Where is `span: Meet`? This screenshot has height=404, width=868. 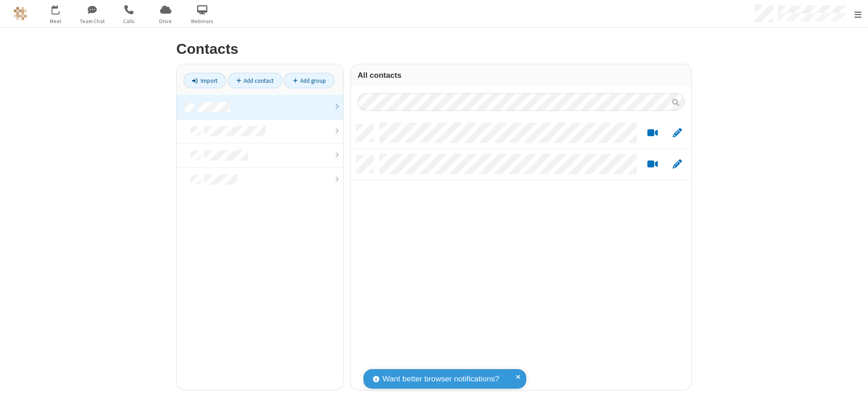 span: Meet is located at coordinates (56, 21).